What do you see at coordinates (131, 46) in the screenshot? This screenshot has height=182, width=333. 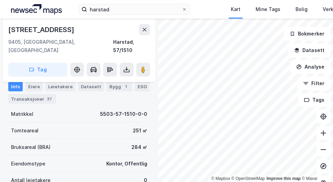 I see `div: Harstad, 57/1510` at bounding box center [131, 46].